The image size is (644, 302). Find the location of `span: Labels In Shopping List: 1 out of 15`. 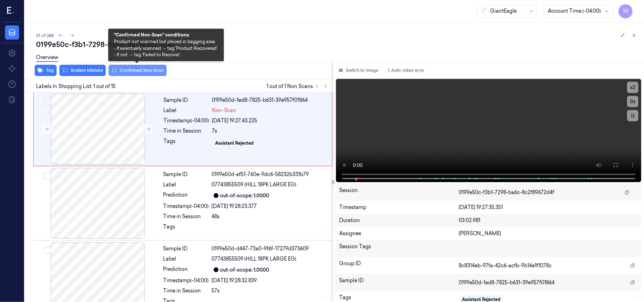

span: Labels In Shopping List: 1 out of 15 is located at coordinates (76, 87).